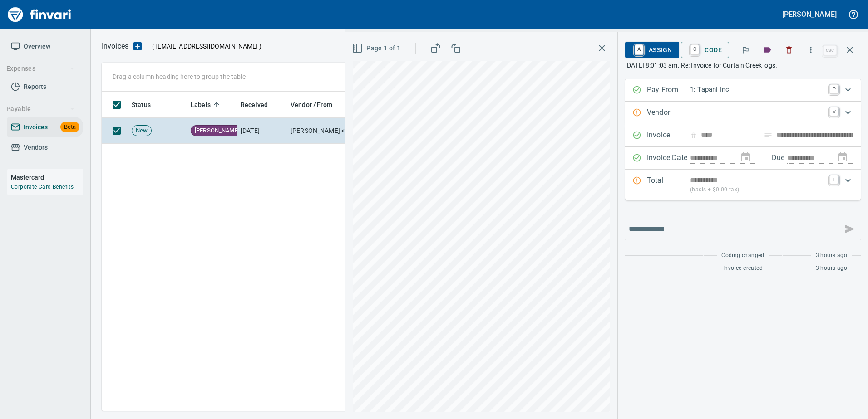 Image resolution: width=868 pixels, height=419 pixels. I want to click on p: Drag a column heading here to group the table, so click(179, 76).